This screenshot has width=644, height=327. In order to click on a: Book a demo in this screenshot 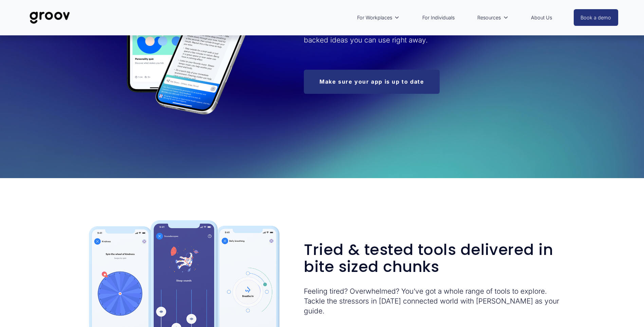, I will do `click(596, 17)`.